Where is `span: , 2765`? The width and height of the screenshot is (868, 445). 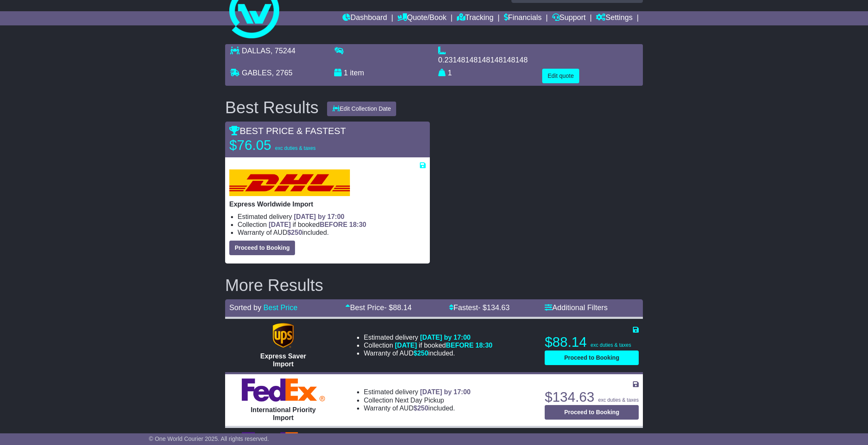
span: , 2765 is located at coordinates (282, 73).